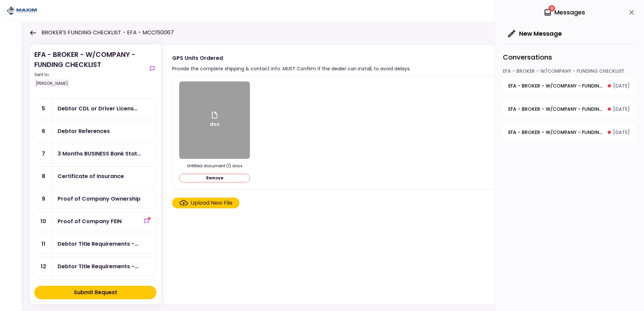  I want to click on div: Proof of Company Ownership, so click(99, 199).